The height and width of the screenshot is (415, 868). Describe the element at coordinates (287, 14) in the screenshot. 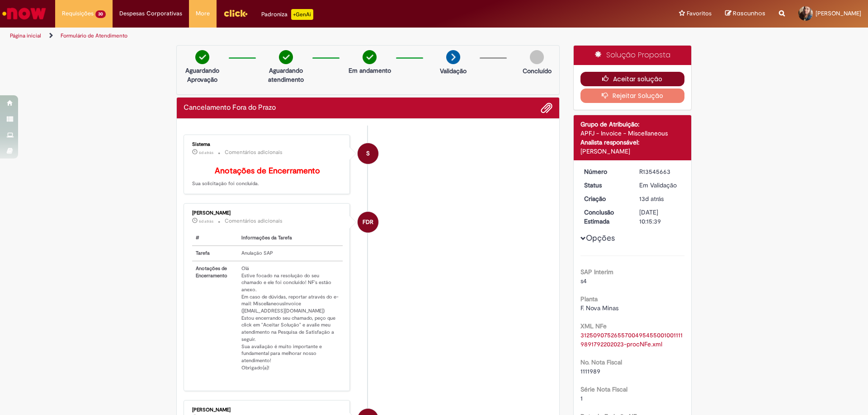

I see `div: Padroniza` at that location.